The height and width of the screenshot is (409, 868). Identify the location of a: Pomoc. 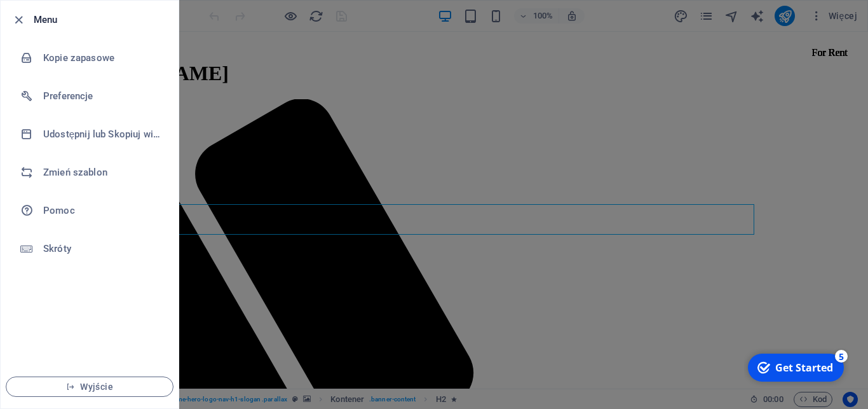
(90, 211).